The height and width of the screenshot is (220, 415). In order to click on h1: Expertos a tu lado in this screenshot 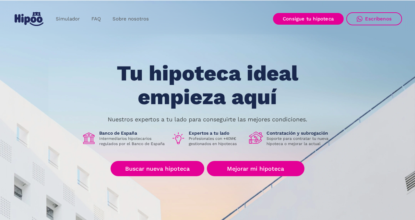, I will do `click(216, 133)`.